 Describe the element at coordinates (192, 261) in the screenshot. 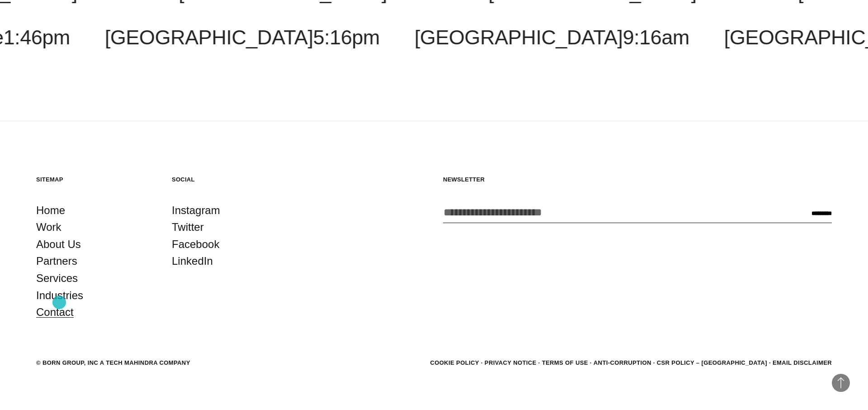

I see `a: LinkedIn` at that location.